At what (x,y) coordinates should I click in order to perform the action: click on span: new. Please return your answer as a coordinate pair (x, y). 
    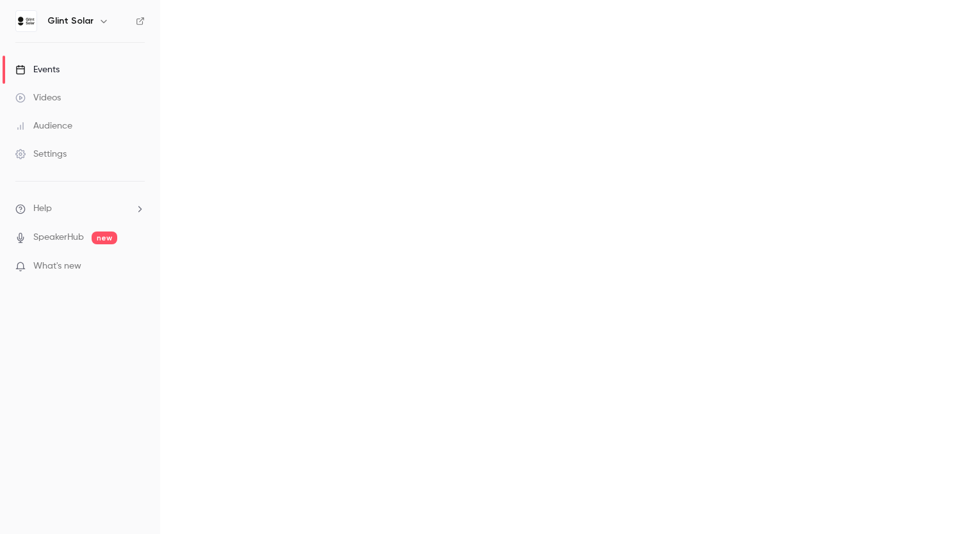
    Looking at the image, I should click on (104, 238).